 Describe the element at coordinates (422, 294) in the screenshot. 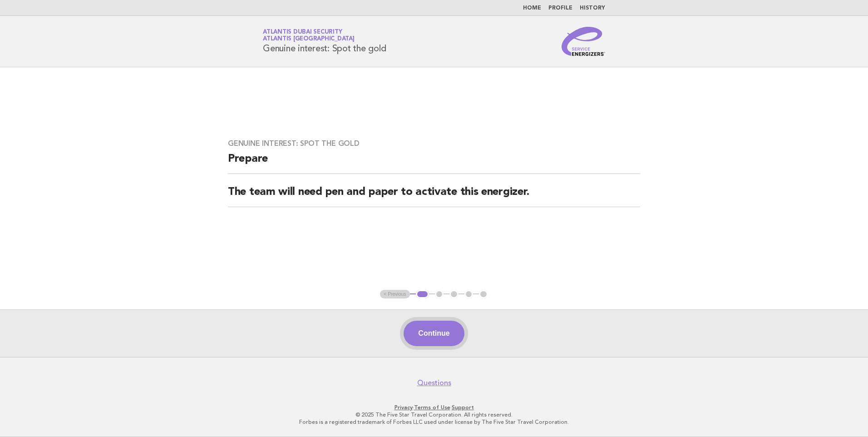

I see `button: 1` at that location.